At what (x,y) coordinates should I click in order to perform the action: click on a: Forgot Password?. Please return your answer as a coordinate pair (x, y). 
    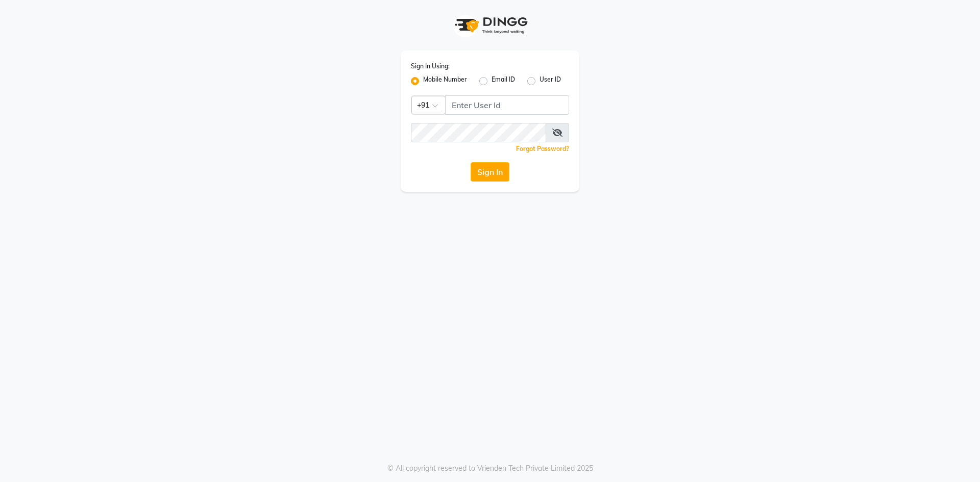
    Looking at the image, I should click on (543, 148).